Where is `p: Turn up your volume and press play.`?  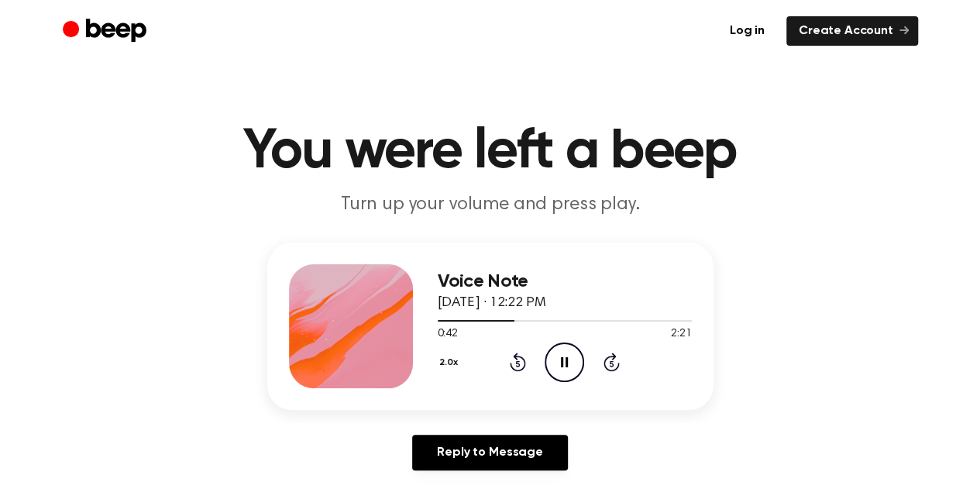
p: Turn up your volume and press play. is located at coordinates (490, 204).